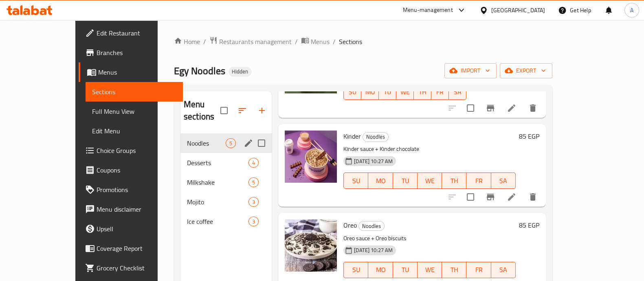 Image resolution: width=644 pixels, height=281 pixels. I want to click on div: Menu-management, so click(428, 10).